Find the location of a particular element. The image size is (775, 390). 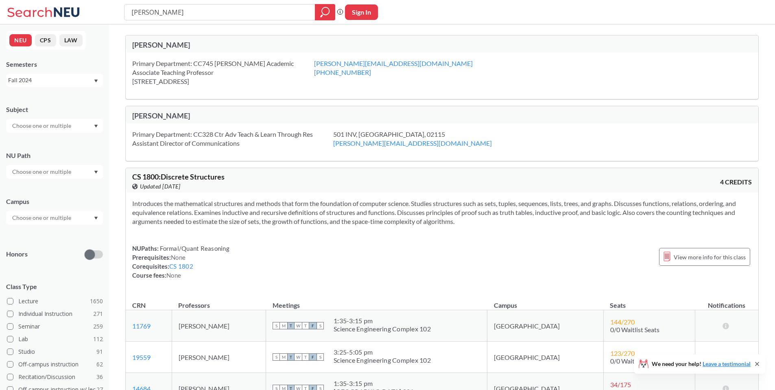

label: Seminar is located at coordinates (55, 326).